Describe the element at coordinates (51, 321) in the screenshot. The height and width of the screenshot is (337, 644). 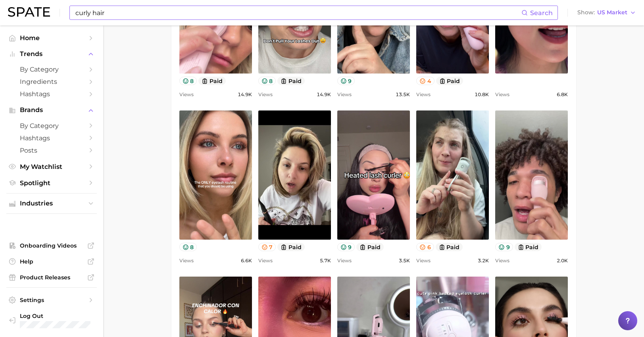
I see `a: Log out. Currently logged in with e-mail faith.wilansky@loreal.com.` at that location.